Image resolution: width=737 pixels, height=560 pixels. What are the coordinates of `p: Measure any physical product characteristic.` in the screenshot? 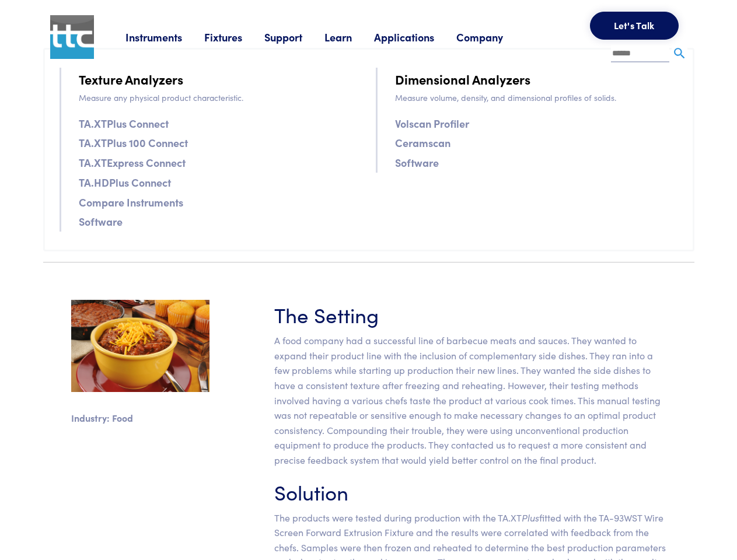 It's located at (220, 98).